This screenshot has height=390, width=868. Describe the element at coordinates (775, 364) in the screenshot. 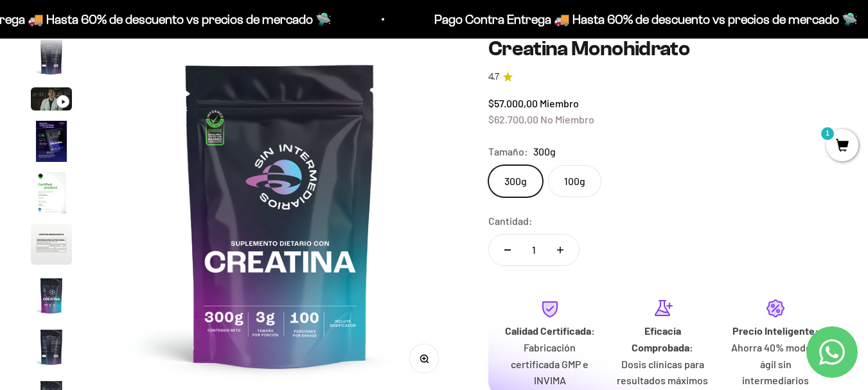

I see `p: Ahorra 40% modelo ágil sin intermediarios` at that location.